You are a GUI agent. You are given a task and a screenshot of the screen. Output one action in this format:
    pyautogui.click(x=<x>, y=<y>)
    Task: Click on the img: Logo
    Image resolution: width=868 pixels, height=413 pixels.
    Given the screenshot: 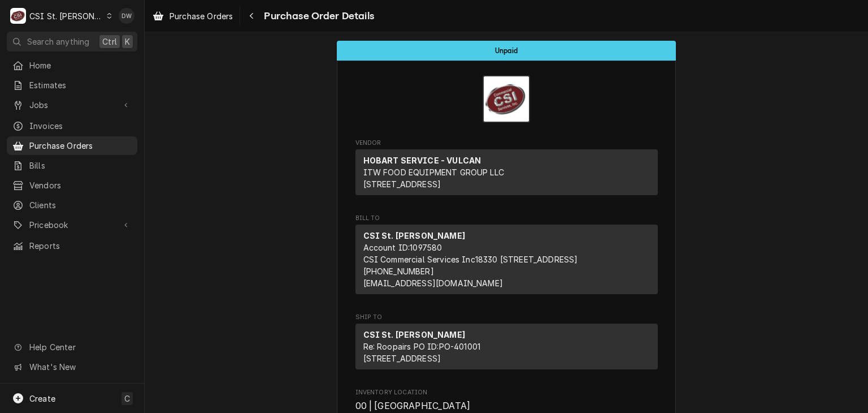 What is the action you would take?
    pyautogui.click(x=507, y=99)
    